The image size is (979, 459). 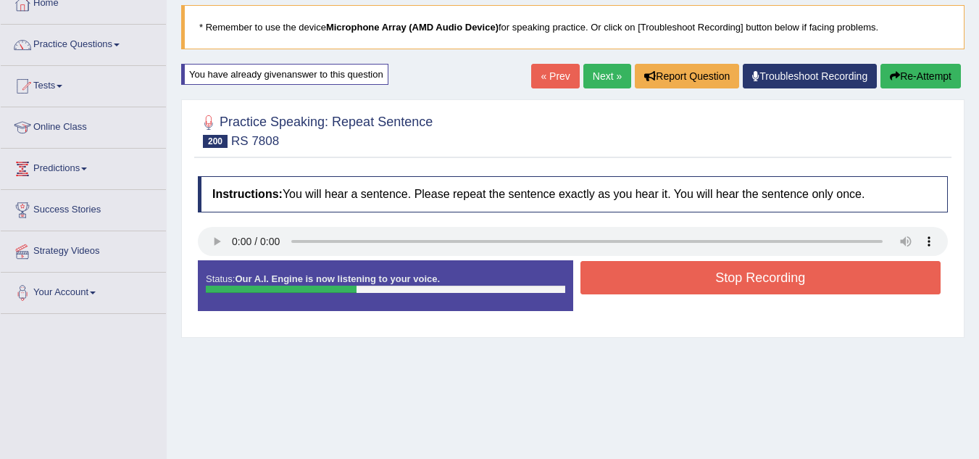 I want to click on strong: Our A.I. Engine is now listening to your voice., so click(x=337, y=278).